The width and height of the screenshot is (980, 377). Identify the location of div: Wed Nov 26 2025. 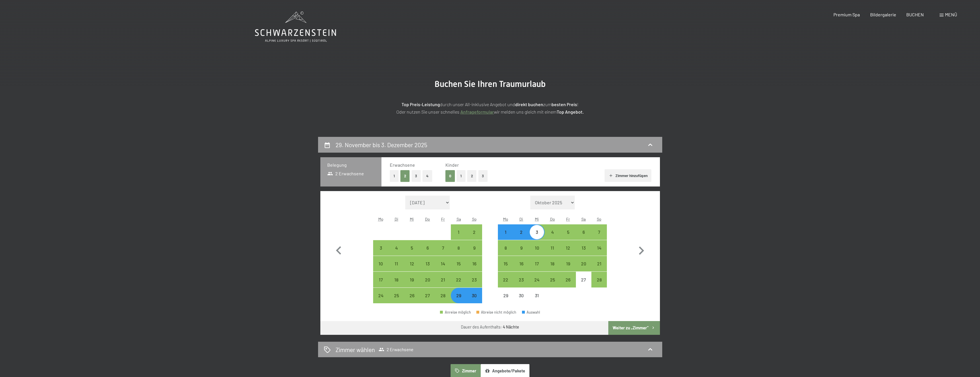
(412, 295).